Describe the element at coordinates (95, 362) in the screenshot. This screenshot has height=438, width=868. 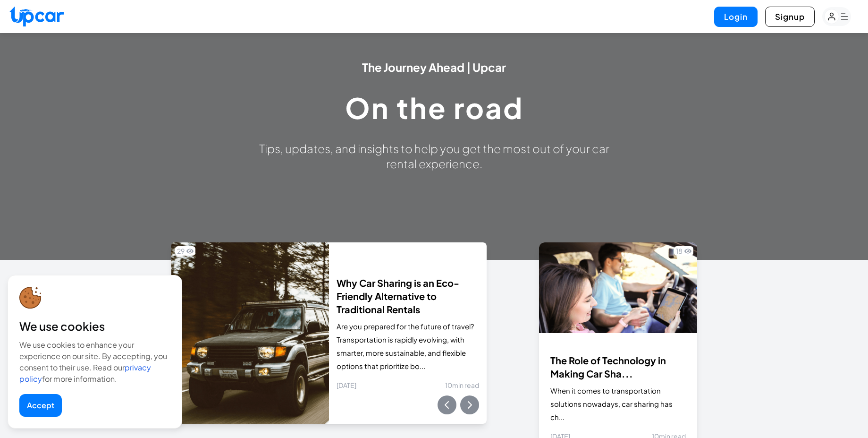
I see `div: We use cookies to enhance your experience on our site. By accepting, you consent to their use. Re...` at that location.